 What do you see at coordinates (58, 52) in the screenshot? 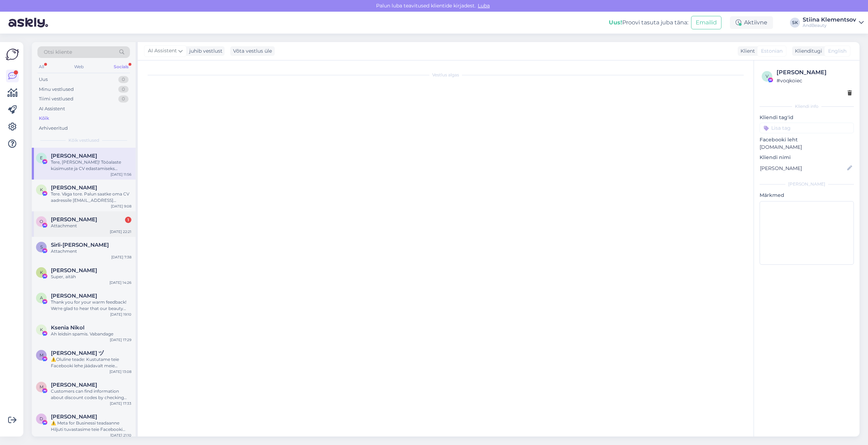
I see `span: Otsi kliente` at bounding box center [58, 52].